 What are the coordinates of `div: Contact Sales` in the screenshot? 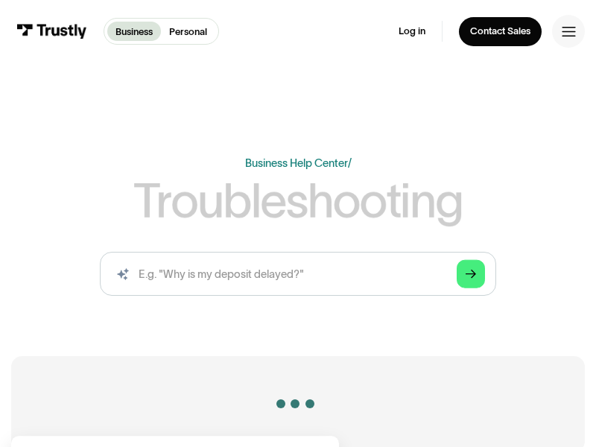 It's located at (500, 31).